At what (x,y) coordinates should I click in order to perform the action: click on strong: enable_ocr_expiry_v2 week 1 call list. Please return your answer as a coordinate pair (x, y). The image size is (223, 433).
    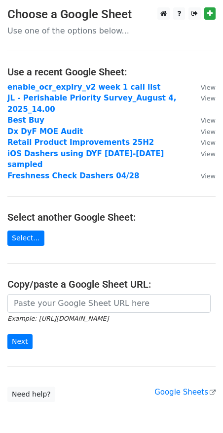
    Looking at the image, I should click on (84, 87).